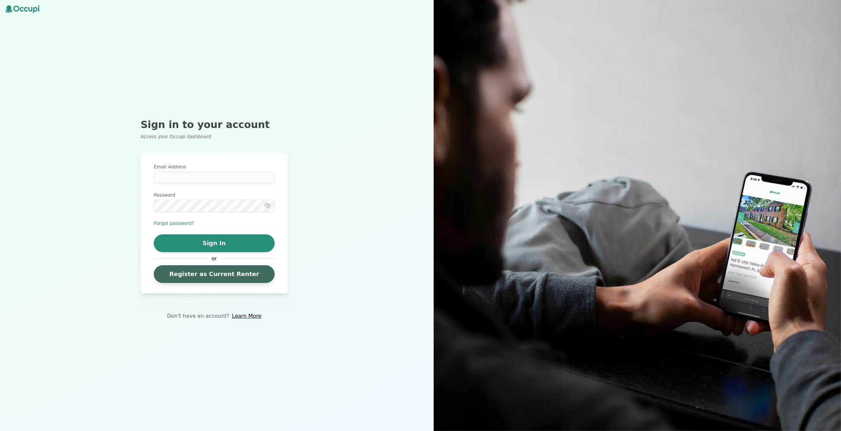 Image resolution: width=841 pixels, height=431 pixels. What do you see at coordinates (214, 259) in the screenshot?
I see `span: or` at bounding box center [214, 259].